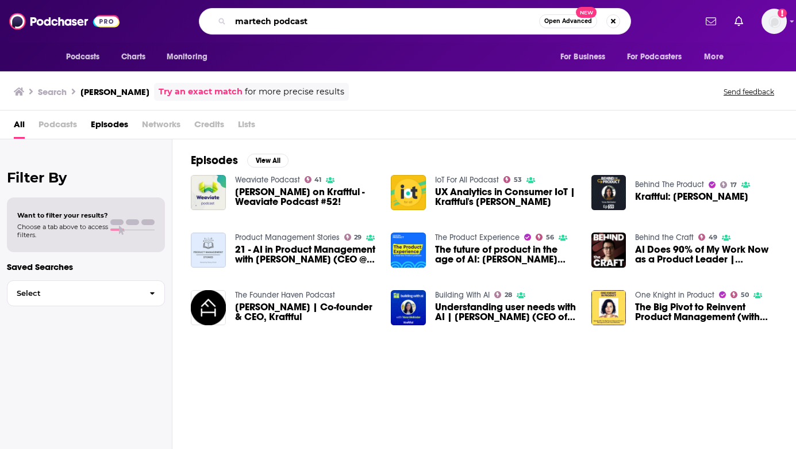 The image size is (796, 449). Describe the element at coordinates (288, 237) in the screenshot. I see `a: Product Management Stories` at that location.